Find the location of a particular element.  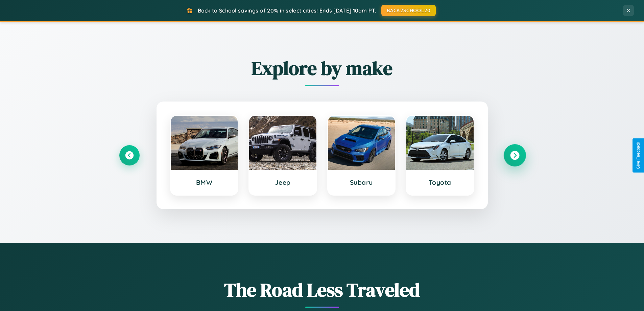

h3: Jeep is located at coordinates (283, 182).